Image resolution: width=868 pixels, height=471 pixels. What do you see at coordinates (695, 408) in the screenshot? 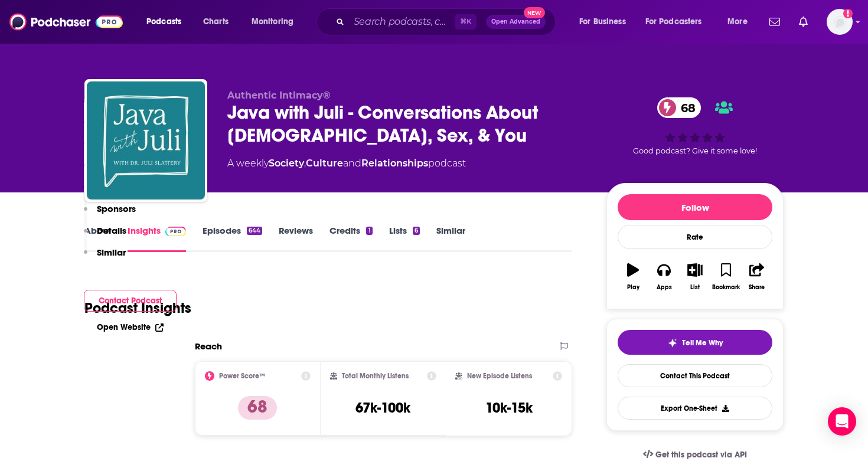
I see `button: Export One-Sheet` at bounding box center [695, 408].